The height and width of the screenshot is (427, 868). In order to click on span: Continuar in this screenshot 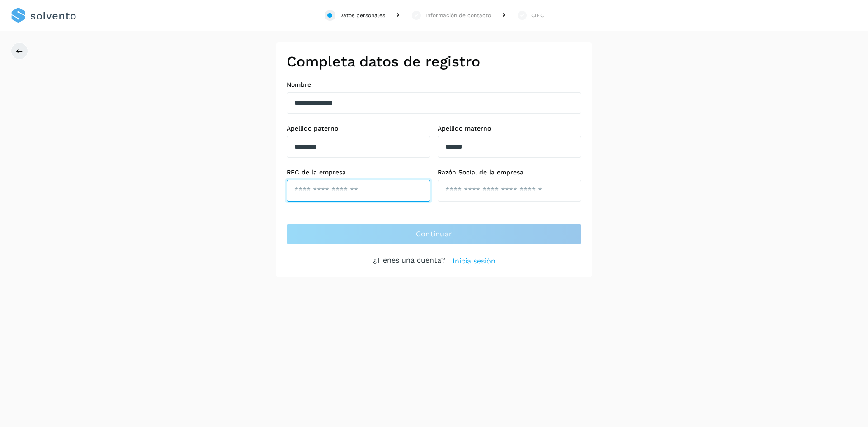, I will do `click(434, 234)`.